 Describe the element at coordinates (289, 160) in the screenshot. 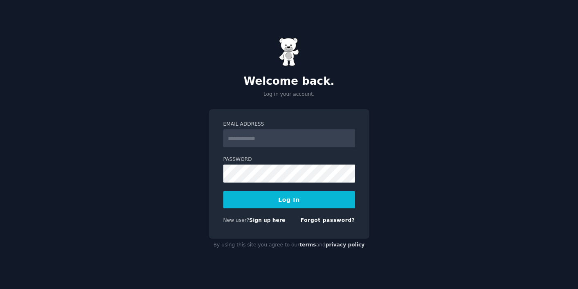

I see `label: Password` at that location.